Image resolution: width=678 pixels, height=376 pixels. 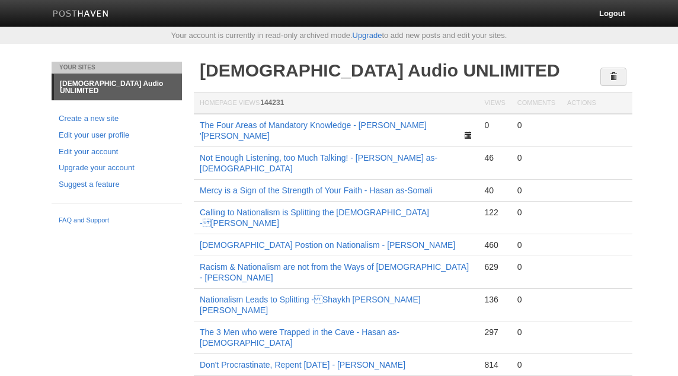 I want to click on div: Your account is currently in read-only archived mode. to add new posts and edit your sites., so click(x=339, y=35).